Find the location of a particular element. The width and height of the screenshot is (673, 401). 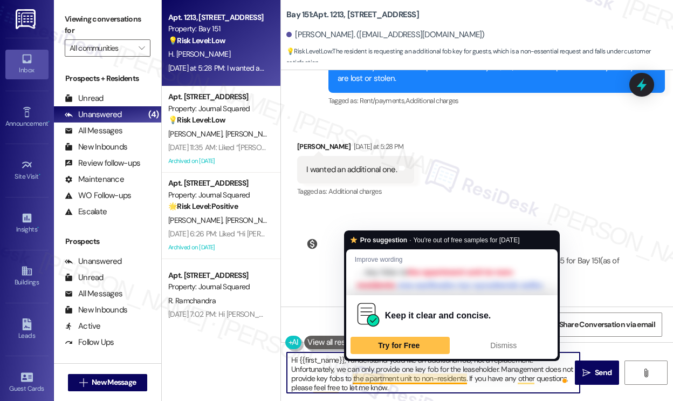

a: Site Visit • is located at coordinates (27, 170).